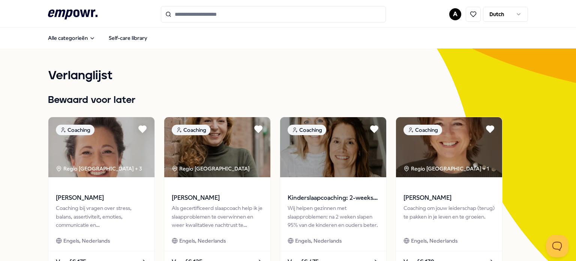  Describe the element at coordinates (101, 216) in the screenshot. I see `div: Coaching bij vragen over stress, balans, assertiviteit, emoties, communicatie en loopbaanontwikke...` at that location.